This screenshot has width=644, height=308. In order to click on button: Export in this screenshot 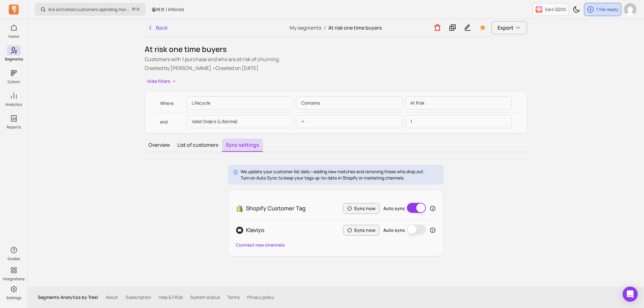, I will do `click(509, 28)`.